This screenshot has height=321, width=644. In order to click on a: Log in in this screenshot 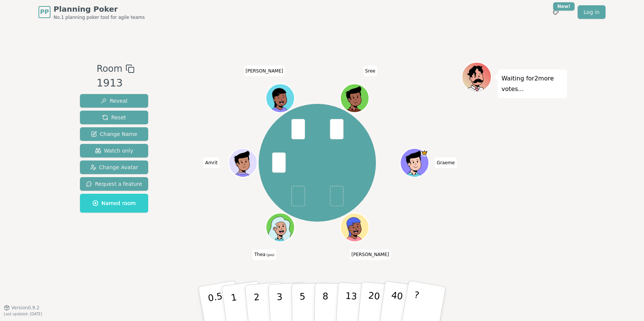, I will do `click(591, 12)`.